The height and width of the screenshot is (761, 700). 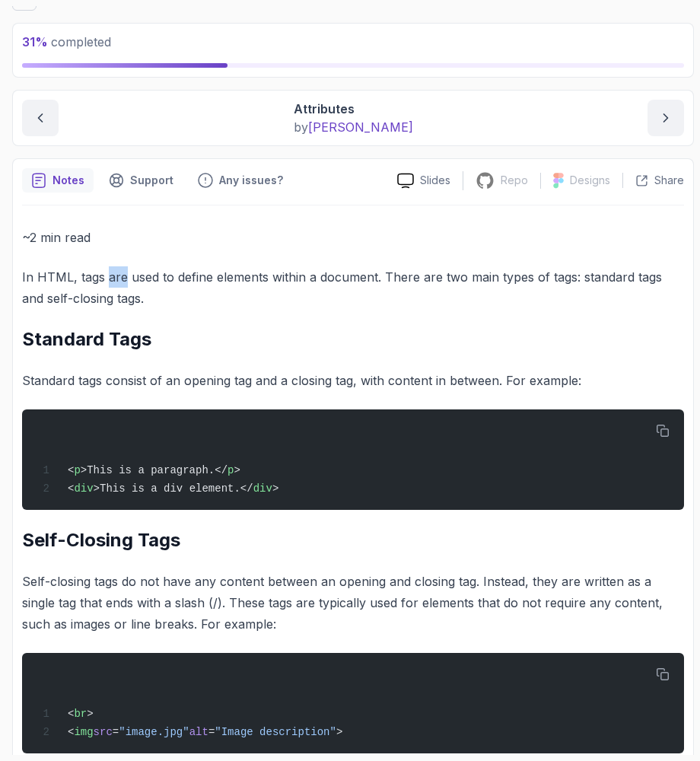 I want to click on h2: Standard Tags, so click(x=354, y=339).